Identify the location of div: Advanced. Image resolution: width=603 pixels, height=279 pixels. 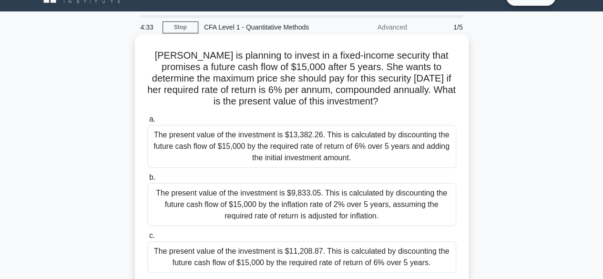
(371, 27).